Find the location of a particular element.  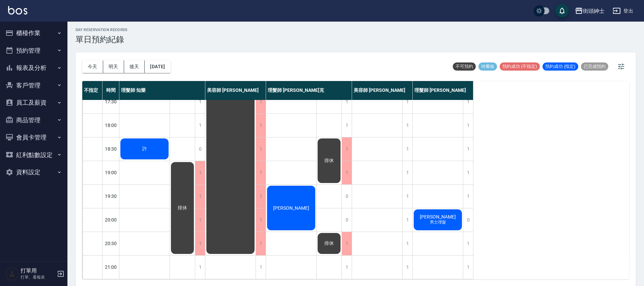

div: 20:30 is located at coordinates (111, 243).